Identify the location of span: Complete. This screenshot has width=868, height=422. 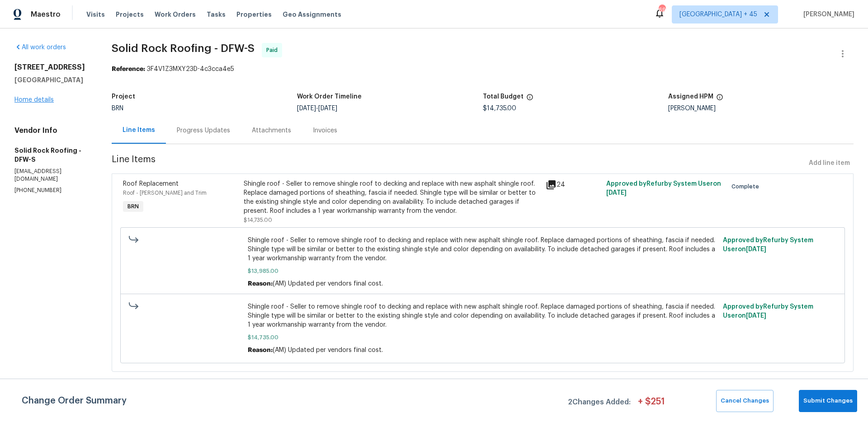
(747, 187).